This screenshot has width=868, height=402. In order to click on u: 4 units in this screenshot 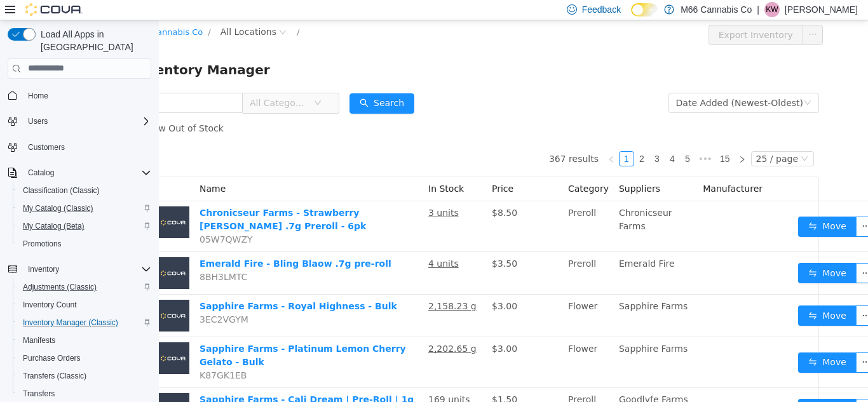, I will do `click(285, 243)`.